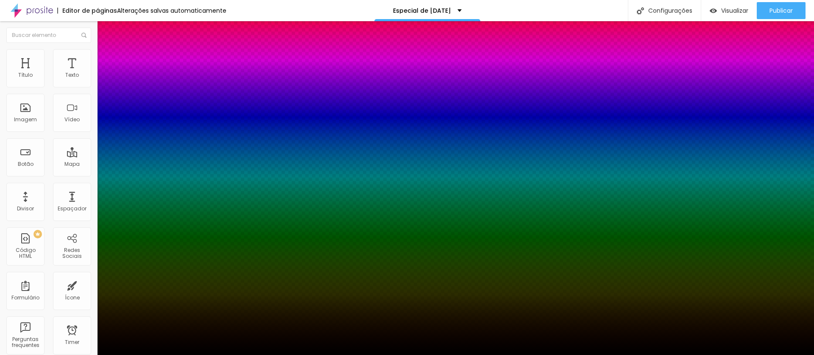 The width and height of the screenshot is (814, 355). What do you see at coordinates (72, 75) in the screenshot?
I see `div: Texto` at bounding box center [72, 75].